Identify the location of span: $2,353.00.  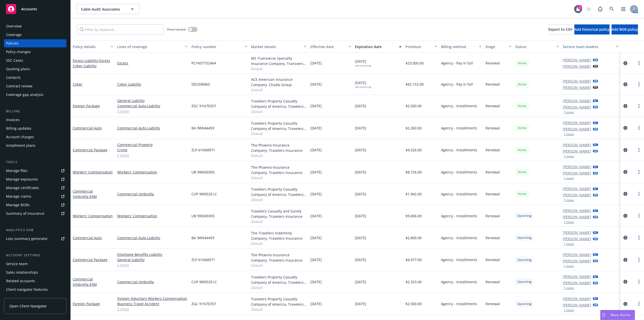
(414, 282).